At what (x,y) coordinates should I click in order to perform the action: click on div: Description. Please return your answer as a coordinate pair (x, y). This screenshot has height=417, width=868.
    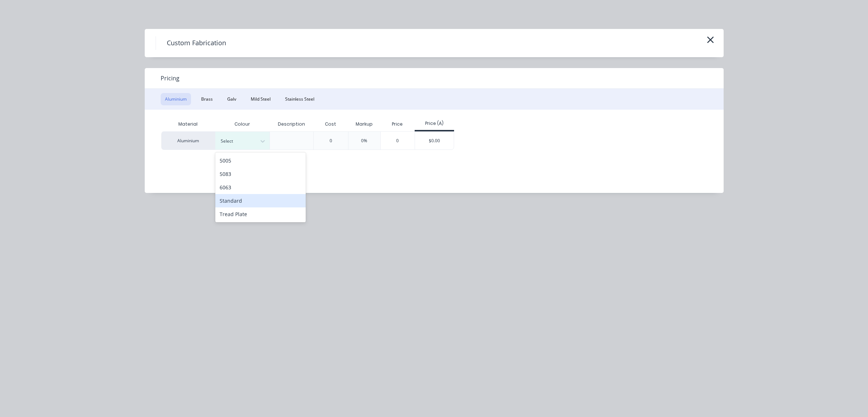
    Looking at the image, I should click on (291, 124).